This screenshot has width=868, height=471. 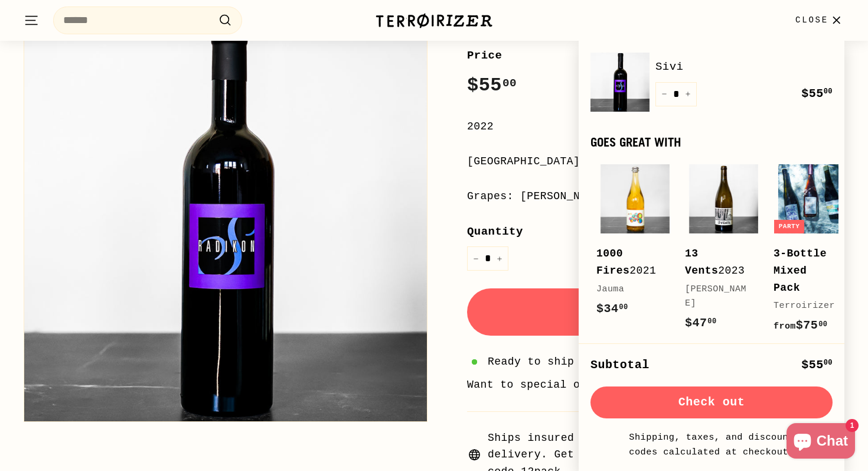 I want to click on label: Quantity, so click(x=655, y=232).